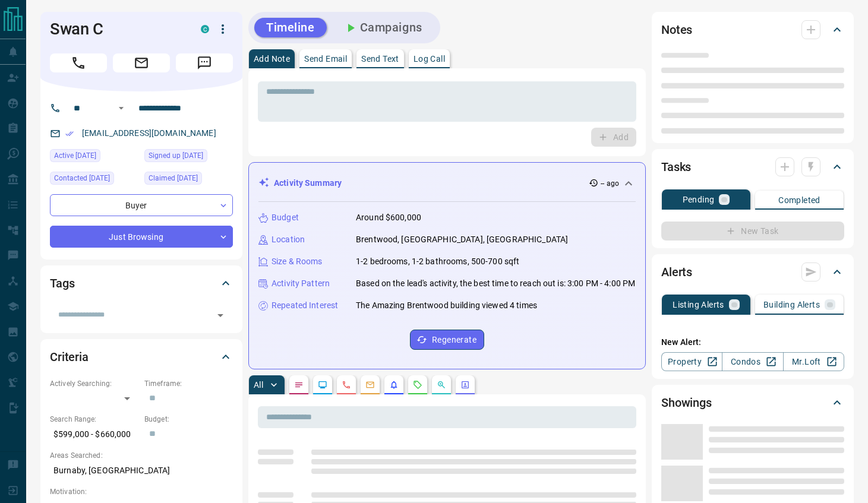 This screenshot has height=503, width=868. I want to click on p: Activity Pattern, so click(301, 283).